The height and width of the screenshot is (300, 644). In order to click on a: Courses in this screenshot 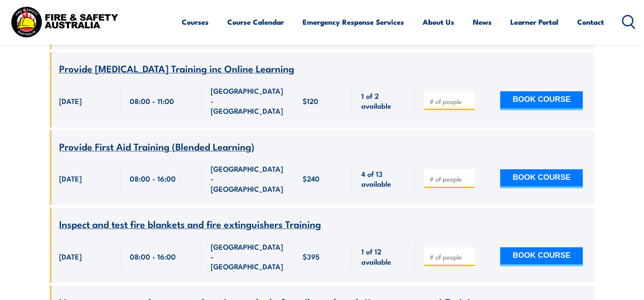, I will do `click(195, 21)`.